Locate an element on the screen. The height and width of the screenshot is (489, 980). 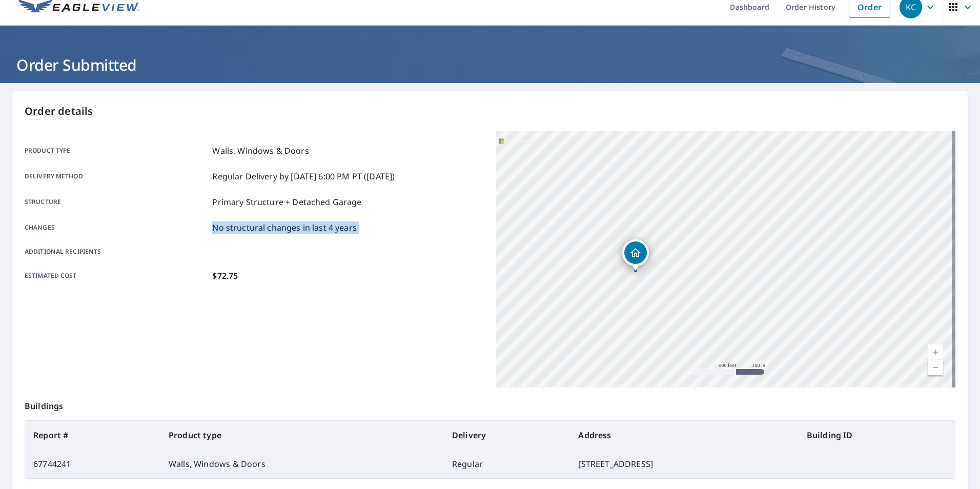
td: Walls, Windows & Doors is located at coordinates (302, 464).